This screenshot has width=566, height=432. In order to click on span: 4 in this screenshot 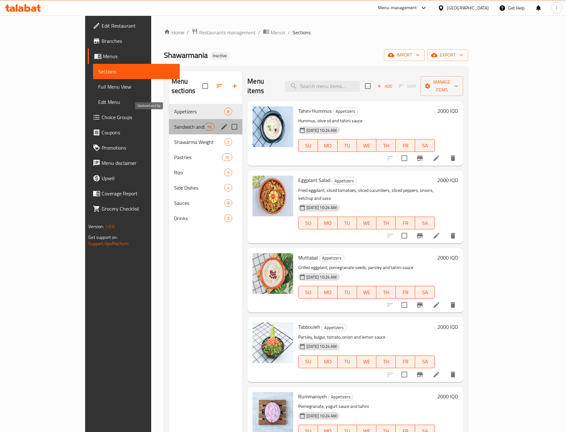, I will do `click(228, 188)`.